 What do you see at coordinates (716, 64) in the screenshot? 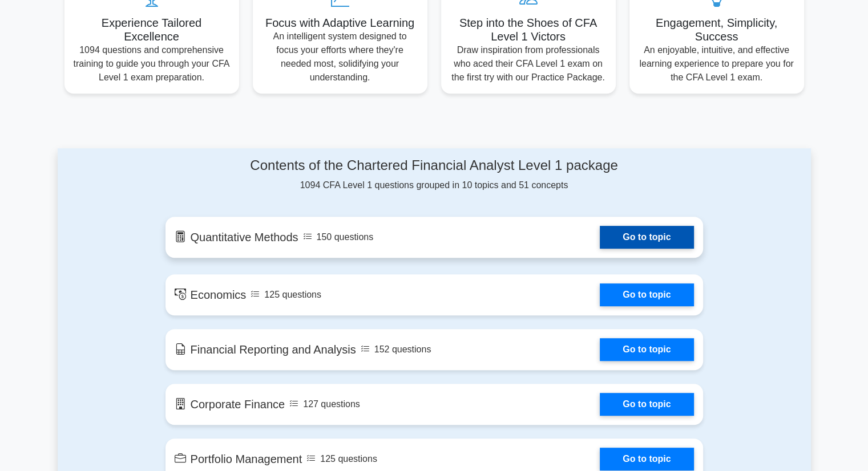
I see `p: An enjoyable, intuitive, and effective learning experience to prepare you for the CFA Level 1 exam.` at bounding box center [716, 64].